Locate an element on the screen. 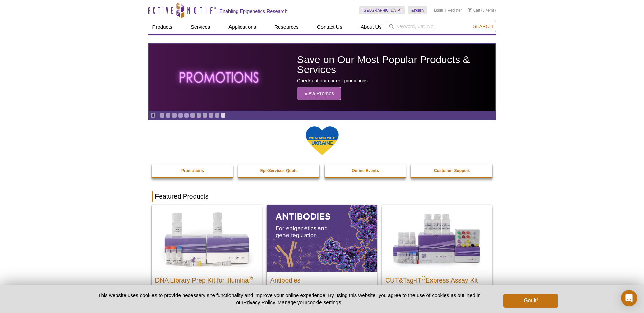  button: Got it! is located at coordinates (530, 301).